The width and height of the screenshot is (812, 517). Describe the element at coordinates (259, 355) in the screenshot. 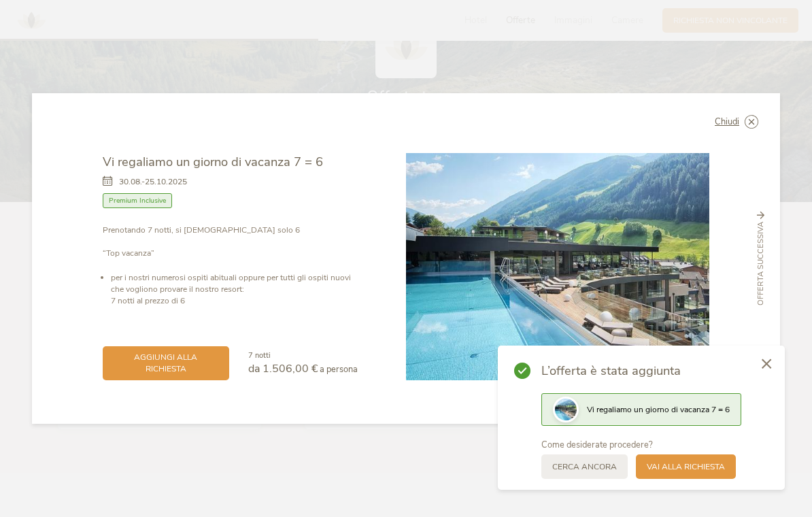

I see `span: 7 notti` at that location.